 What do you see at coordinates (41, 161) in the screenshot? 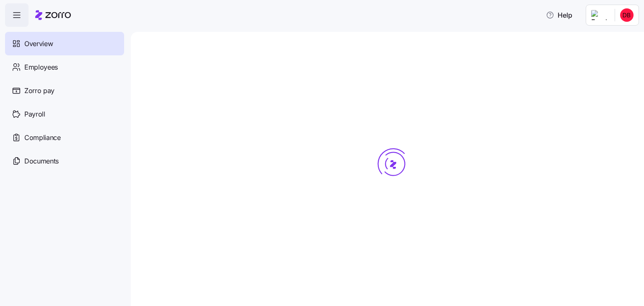
I see `span: Documents` at bounding box center [41, 161].